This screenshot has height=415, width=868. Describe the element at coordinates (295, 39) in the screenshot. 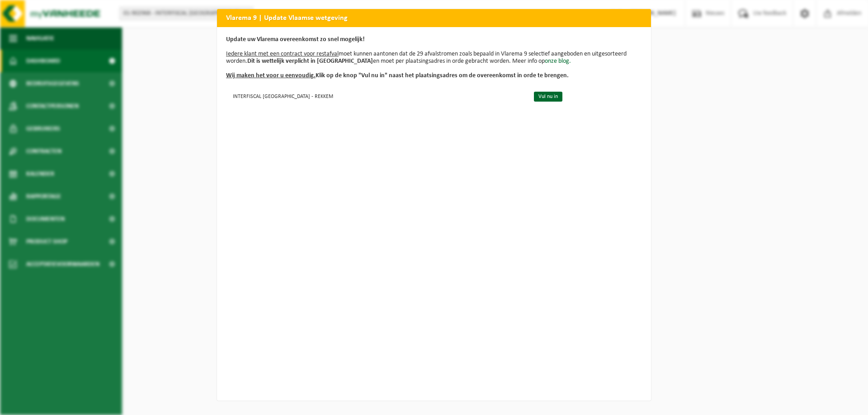

I see `b: Update uw Vlarema overeenkomst zo snel mogelijk!` at that location.